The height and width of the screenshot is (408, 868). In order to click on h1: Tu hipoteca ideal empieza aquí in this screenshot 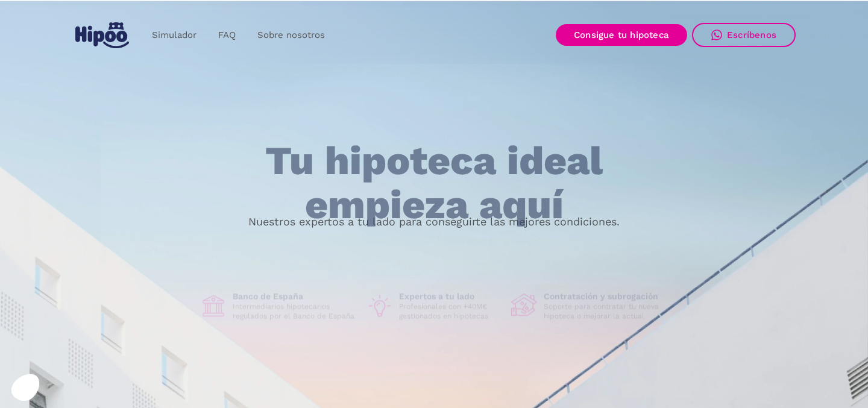, I will do `click(434, 182)`.